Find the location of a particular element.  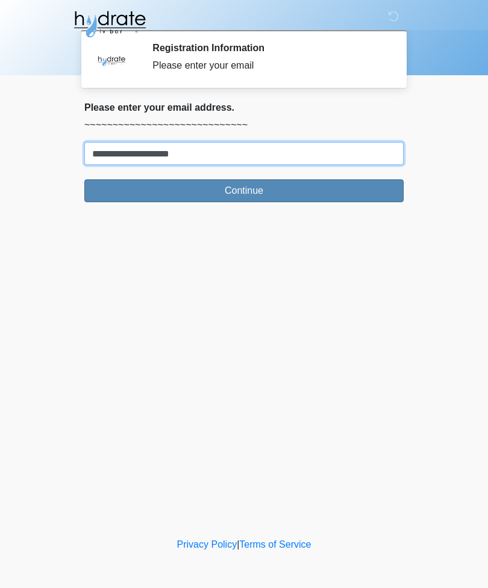

h2: Please enter your email address. is located at coordinates (244, 107).